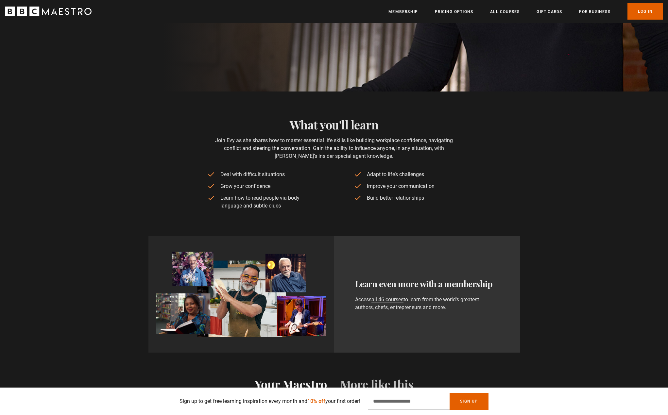 This screenshot has height=415, width=668. What do you see at coordinates (261, 186) in the screenshot?
I see `li: Grow your confidence` at bounding box center [261, 186].